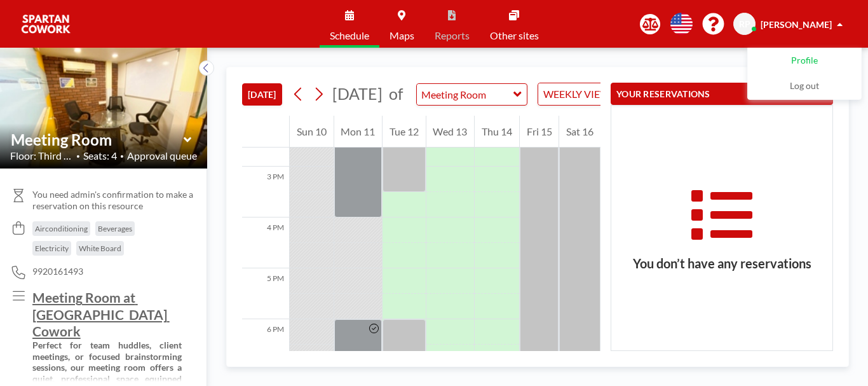 This screenshot has width=868, height=386. Describe the element at coordinates (497, 132) in the screenshot. I see `div: Thu 14` at that location.